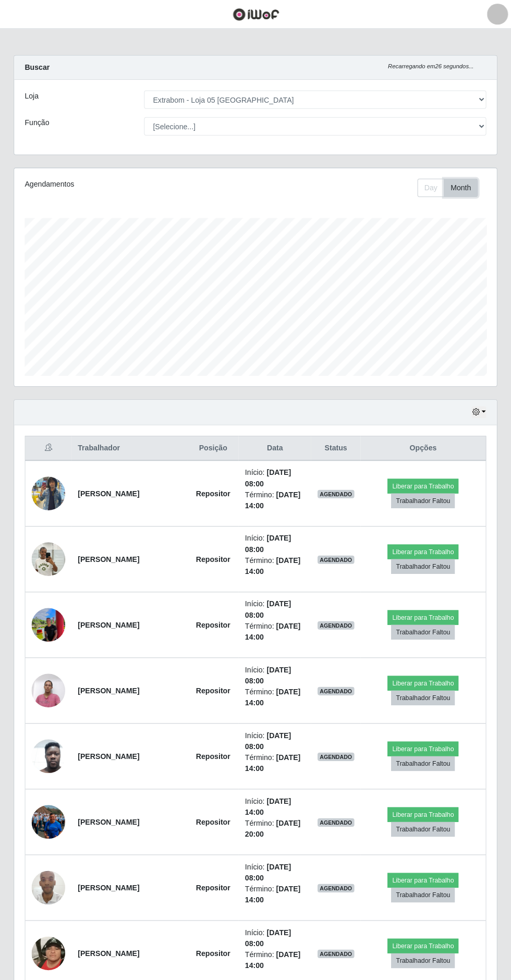 This screenshot has height=980, width=511. What do you see at coordinates (275, 444) in the screenshot?
I see `th: Data` at bounding box center [275, 444].